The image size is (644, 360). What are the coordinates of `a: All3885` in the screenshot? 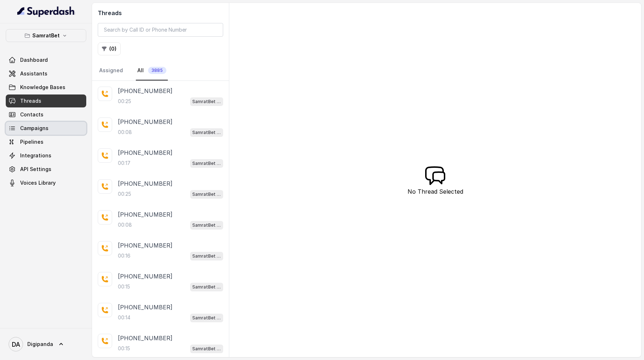 It's located at (152, 71).